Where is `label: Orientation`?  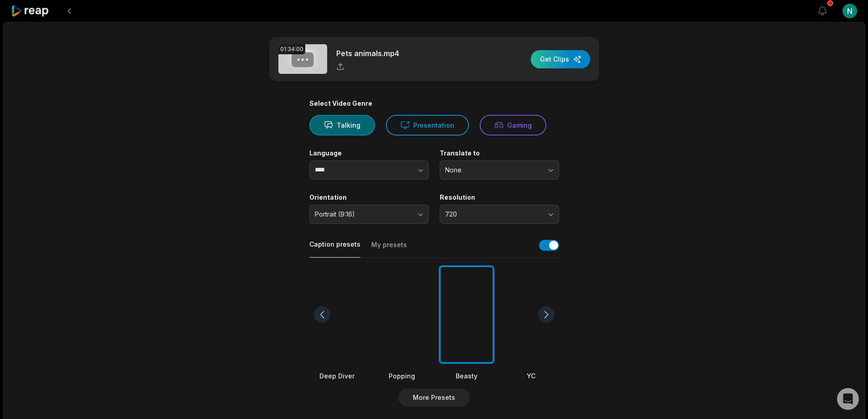 label: Orientation is located at coordinates (369, 197).